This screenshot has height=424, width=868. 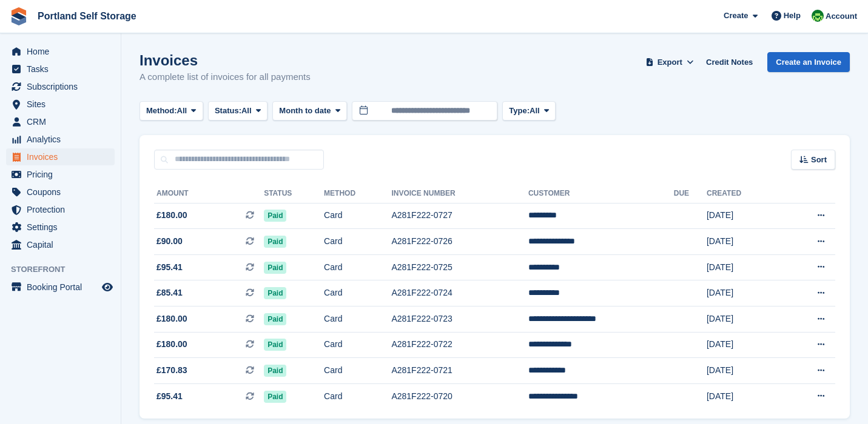 What do you see at coordinates (225, 77) in the screenshot?
I see `p: A complete list of invoices for all payments` at bounding box center [225, 77].